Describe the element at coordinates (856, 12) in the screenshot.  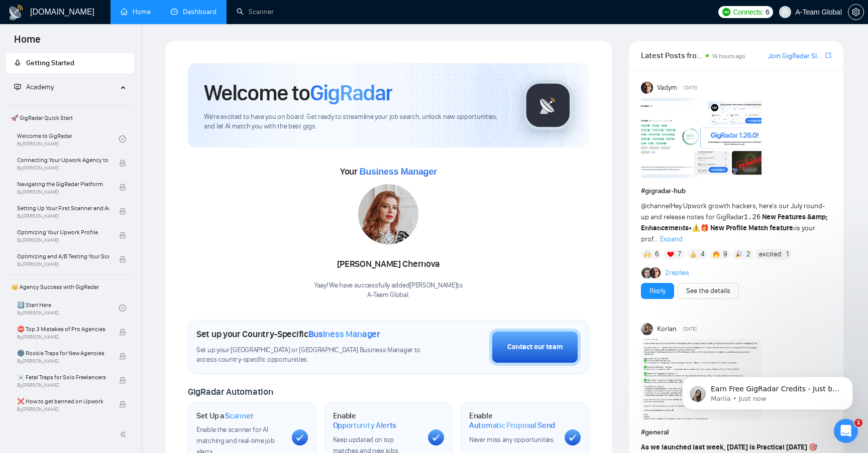
I see `a: setting` at that location.